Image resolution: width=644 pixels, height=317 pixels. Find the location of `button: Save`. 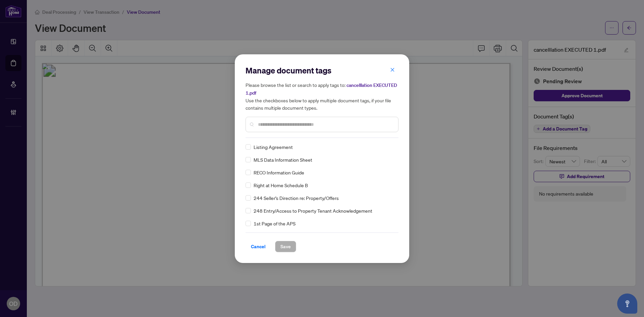

button: Save is located at coordinates (286, 247).